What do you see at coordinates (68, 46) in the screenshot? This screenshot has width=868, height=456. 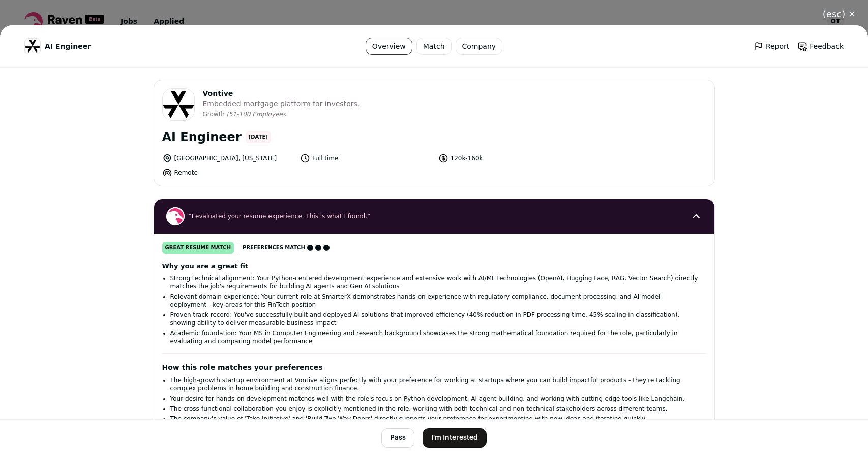 I see `span: AI Engineer` at bounding box center [68, 46].